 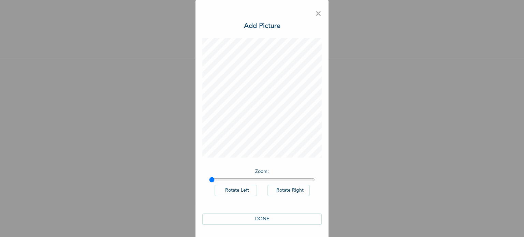 I want to click on button: Rotate Right, so click(x=289, y=190).